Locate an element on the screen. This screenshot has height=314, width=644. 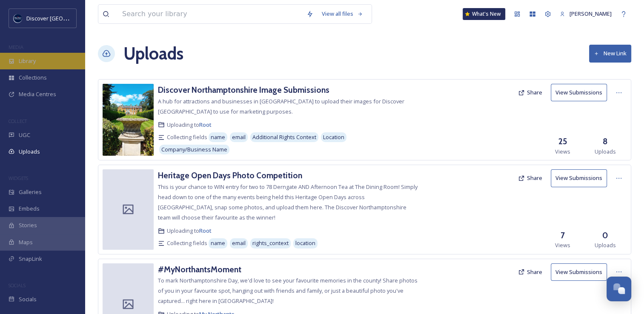
span: rights_context is located at coordinates (270, 242).